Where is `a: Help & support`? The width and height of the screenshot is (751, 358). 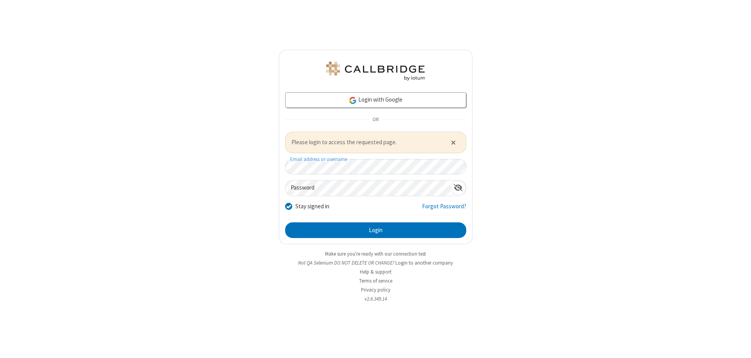
a: Help & support is located at coordinates (376, 272).